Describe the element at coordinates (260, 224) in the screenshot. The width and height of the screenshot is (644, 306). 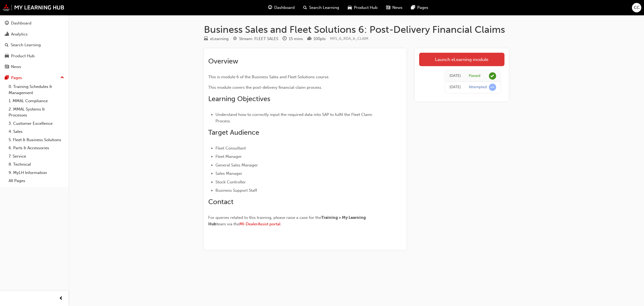
I see `span: MI-DealerAssist portal` at that location.